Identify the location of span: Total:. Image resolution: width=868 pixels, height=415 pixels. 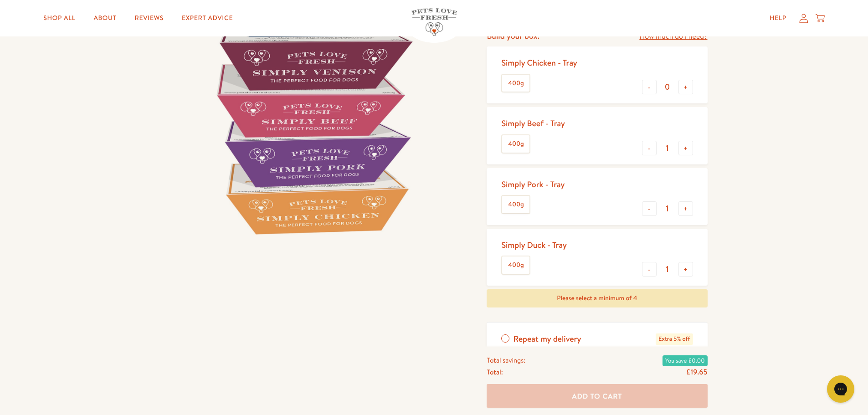
(495, 372).